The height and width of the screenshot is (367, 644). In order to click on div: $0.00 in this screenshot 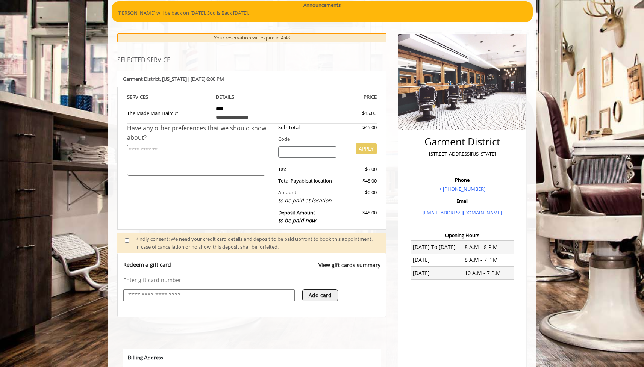, I will do `click(359, 197)`.